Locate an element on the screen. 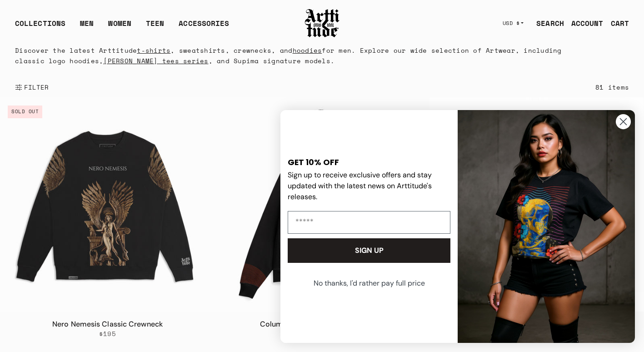 This screenshot has width=644, height=352. button: SIGN UP is located at coordinates (369, 251).